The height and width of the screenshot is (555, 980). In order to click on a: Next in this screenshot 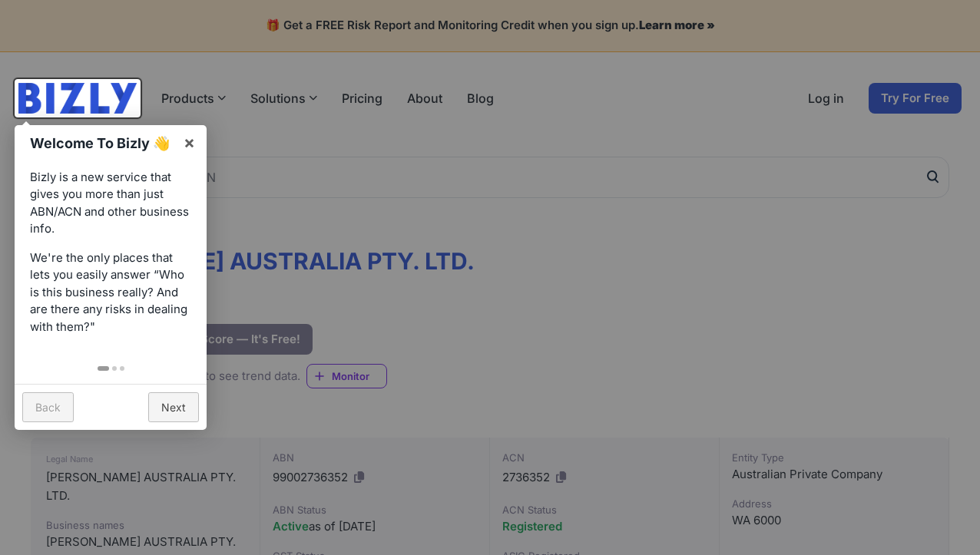, I will do `click(174, 407)`.